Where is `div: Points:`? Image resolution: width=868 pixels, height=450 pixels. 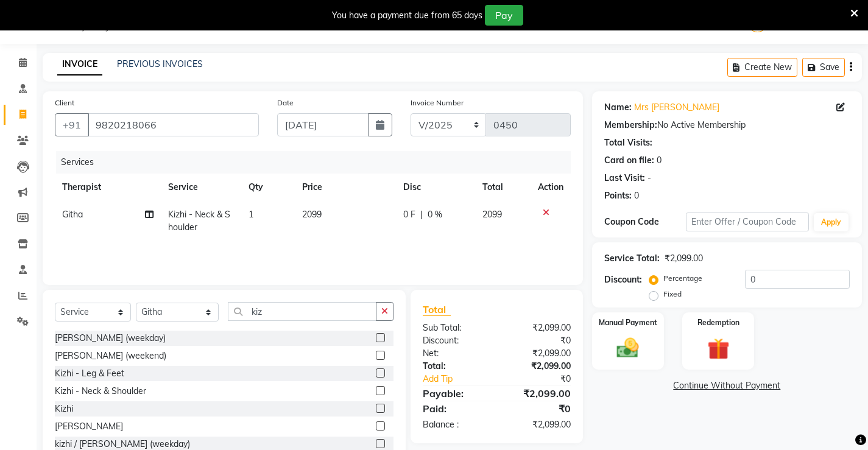
div: Points: is located at coordinates (618, 195).